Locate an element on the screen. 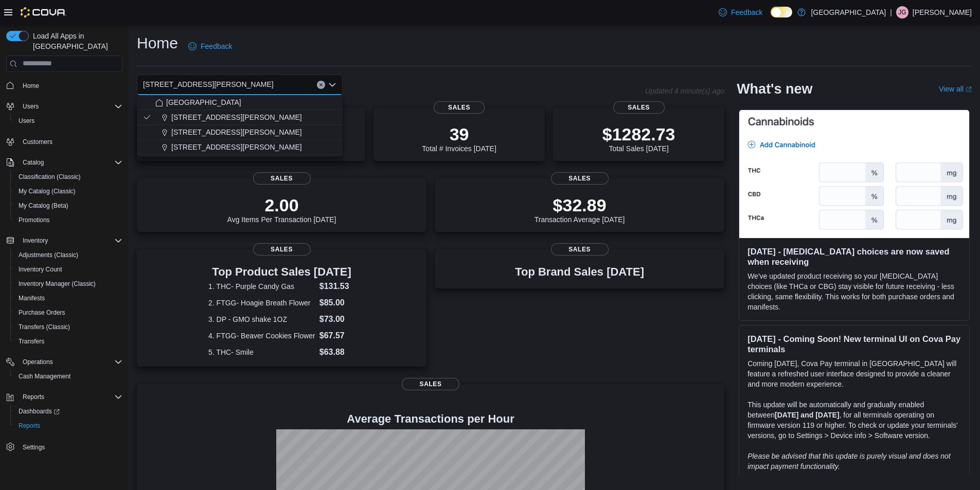 The height and width of the screenshot is (490, 980). button: Promotions is located at coordinates (69, 220).